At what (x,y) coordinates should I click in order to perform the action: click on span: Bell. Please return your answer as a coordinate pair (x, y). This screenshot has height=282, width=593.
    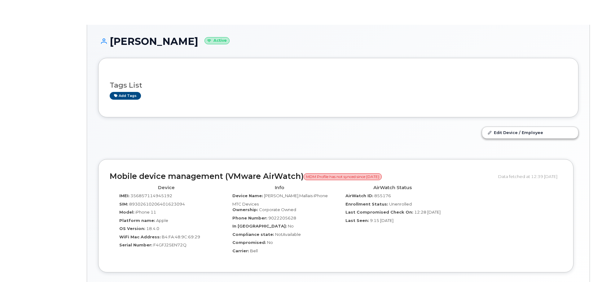
    Looking at the image, I should click on (254, 251).